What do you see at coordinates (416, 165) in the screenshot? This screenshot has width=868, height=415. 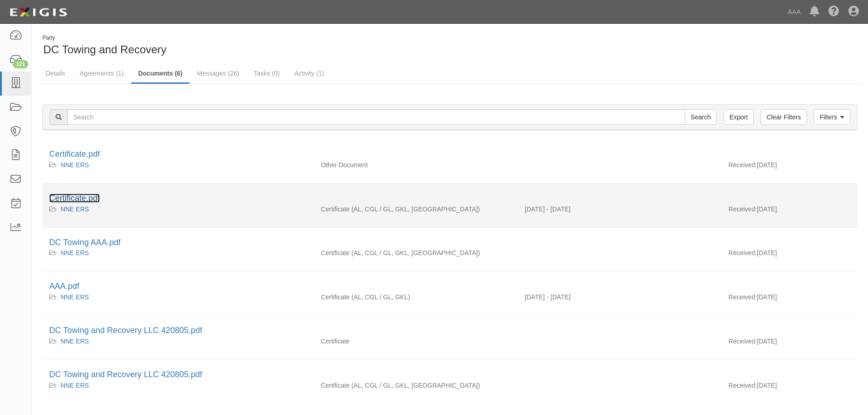 I see `div: Other Document` at bounding box center [416, 165].